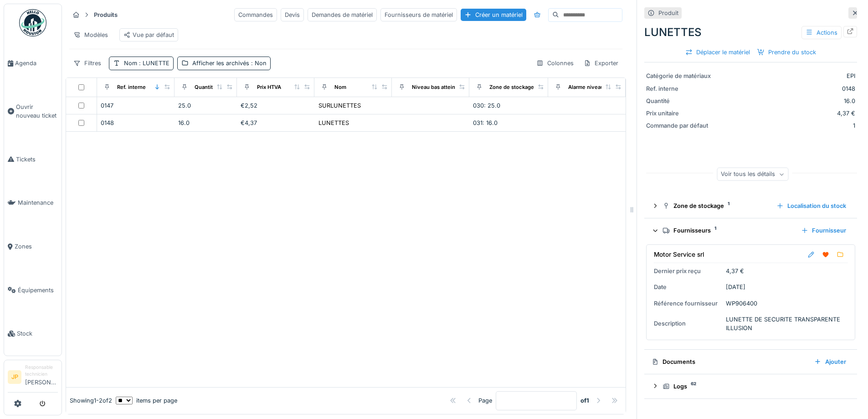 The height and width of the screenshot is (419, 868). Describe the element at coordinates (276, 122) in the screenshot. I see `div: €4,37` at that location.